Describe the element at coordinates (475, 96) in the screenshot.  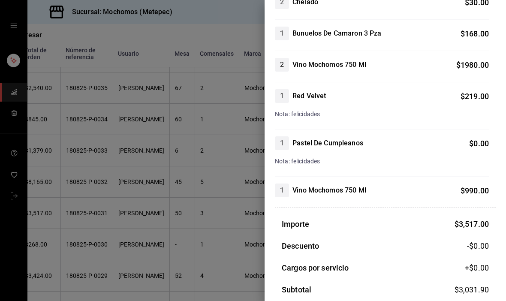
I see `span: $ 219.00` at that location.